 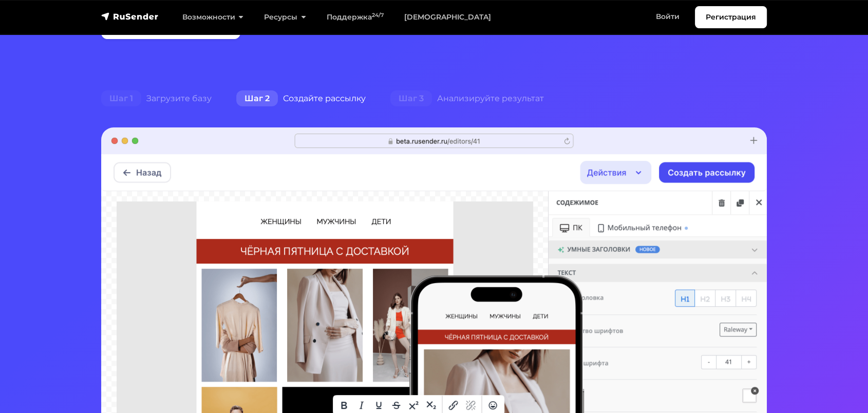 I want to click on div: Загрузите базу, so click(x=156, y=99).